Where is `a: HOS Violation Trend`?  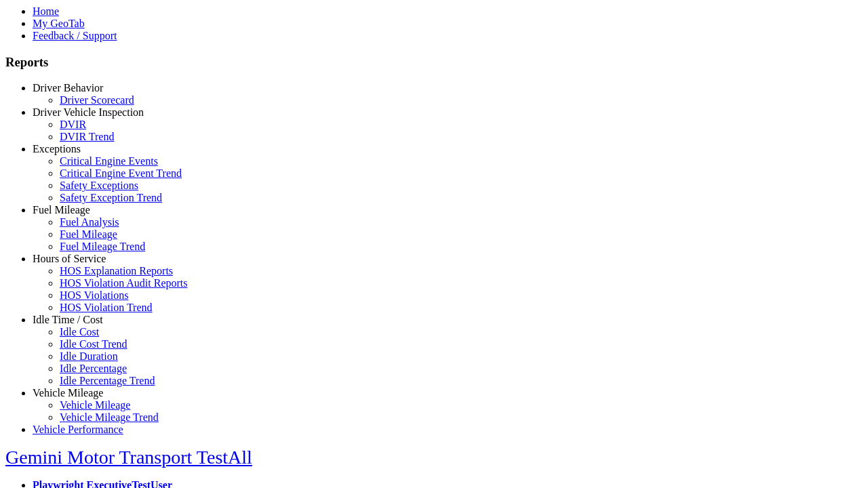 a: HOS Violation Trend is located at coordinates (106, 307).